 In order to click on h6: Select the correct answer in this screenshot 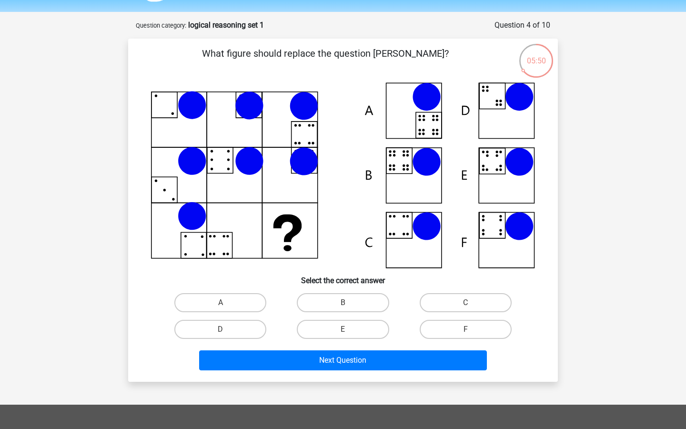, I will do `click(343, 276)`.